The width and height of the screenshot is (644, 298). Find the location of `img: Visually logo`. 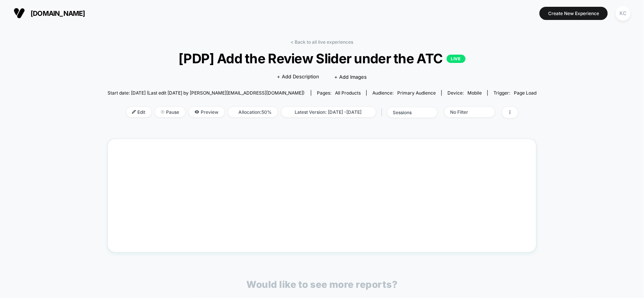

img: Visually logo is located at coordinates (19, 13).